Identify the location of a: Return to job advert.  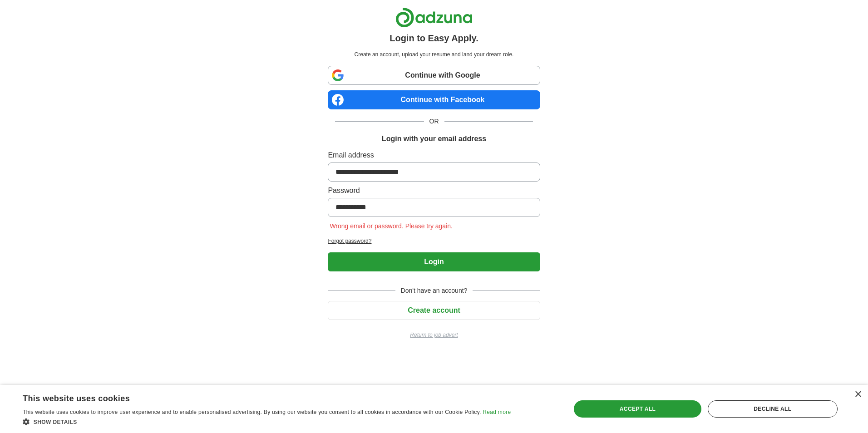
(434, 335).